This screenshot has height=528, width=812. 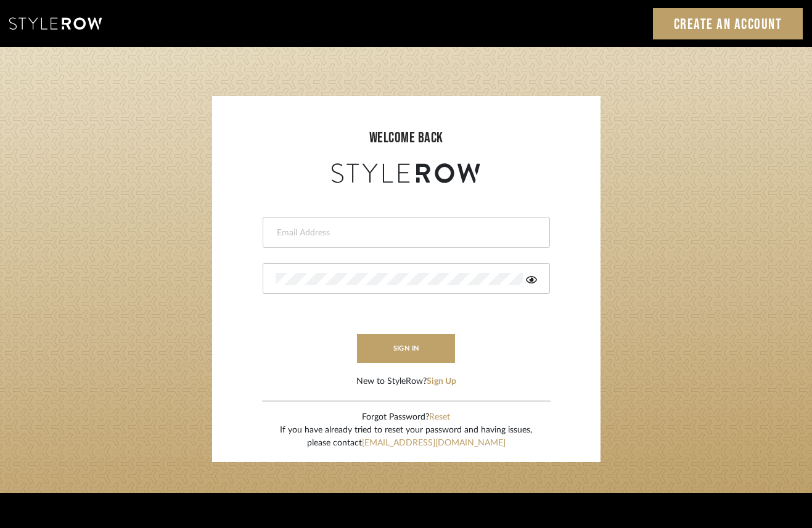 What do you see at coordinates (406, 417) in the screenshot?
I see `div: Forgot Password?` at bounding box center [406, 417].